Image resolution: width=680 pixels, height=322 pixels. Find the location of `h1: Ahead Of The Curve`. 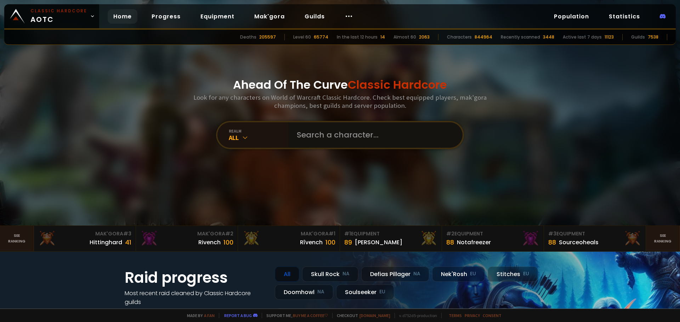

h1: Ahead Of The Curve is located at coordinates (340, 85).